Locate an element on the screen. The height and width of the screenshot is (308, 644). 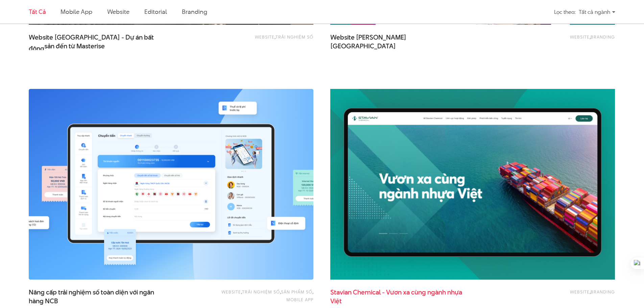
span: hàng NCB is located at coordinates (43, 301).